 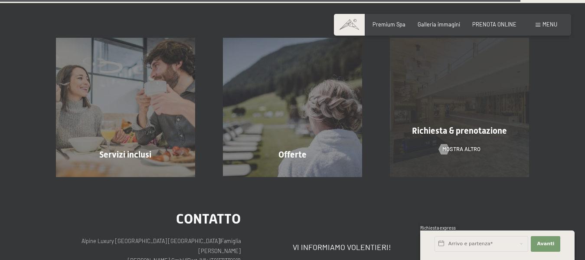 What do you see at coordinates (550, 24) in the screenshot?
I see `span: Menu` at bounding box center [550, 24].